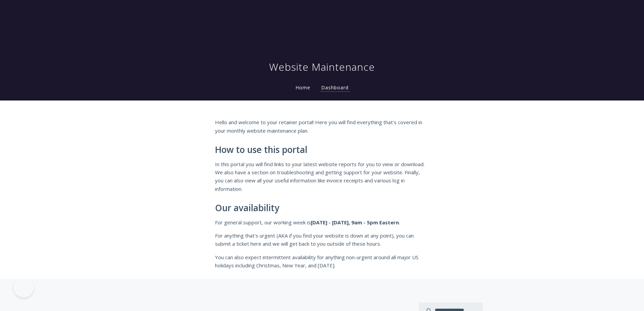  Describe the element at coordinates (322, 240) in the screenshot. I see `p: For anything that's urgent (AKA if you find your website is down at any point), you can submit a ...` at that location.